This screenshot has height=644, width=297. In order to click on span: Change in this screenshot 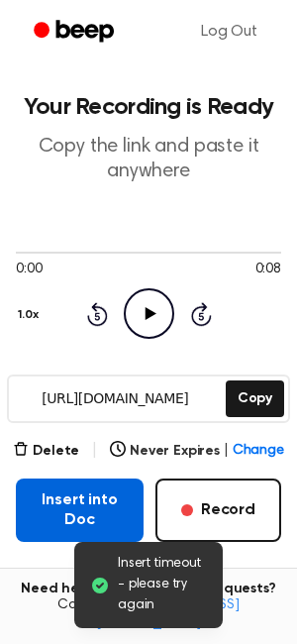, I will do `click(259, 451)`.